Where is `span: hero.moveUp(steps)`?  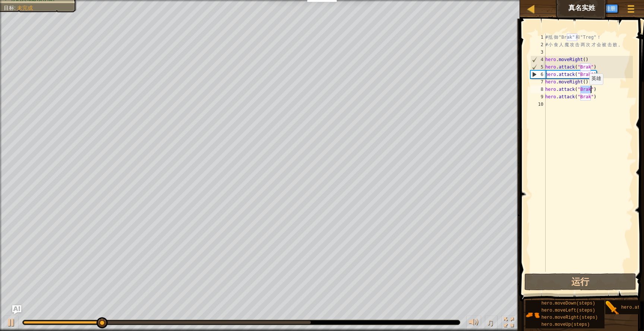
span: hero.moveUp(steps) is located at coordinates (566, 324).